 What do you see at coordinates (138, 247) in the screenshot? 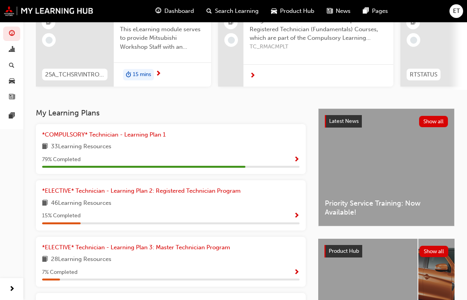
I see `a: *ELECTIVE* Technician - Learning Plan 3: Master Technician Program` at bounding box center [138, 247].